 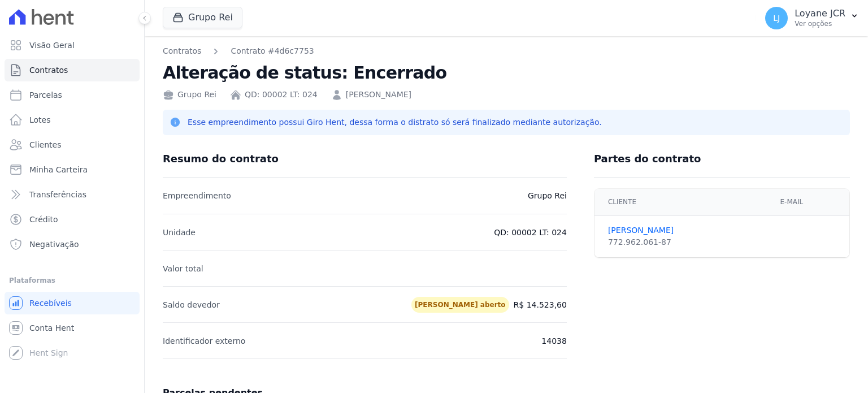 I want to click on div: 772.962.061-87, so click(x=688, y=242).